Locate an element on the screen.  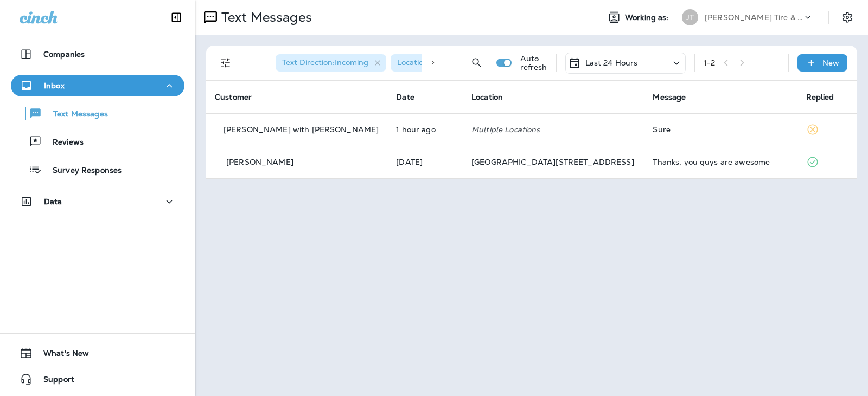
span: Date is located at coordinates (405, 97).